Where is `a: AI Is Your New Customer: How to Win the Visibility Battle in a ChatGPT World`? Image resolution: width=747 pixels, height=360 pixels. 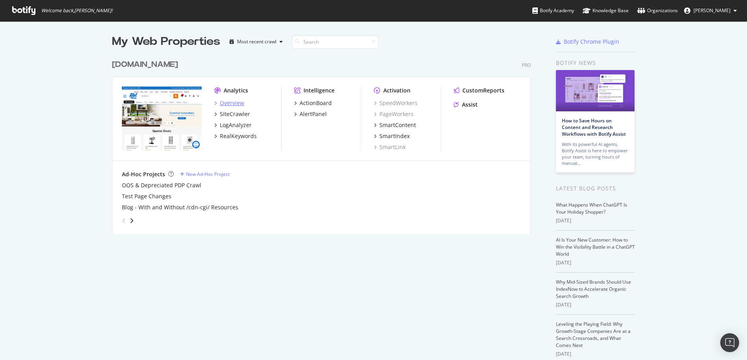 a: AI Is Your New Customer: How to Win the Visibility Battle in a ChatGPT World is located at coordinates (595, 247).